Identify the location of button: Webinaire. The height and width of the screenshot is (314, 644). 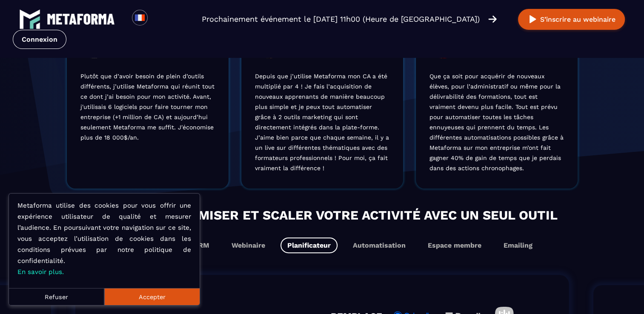
(248, 245).